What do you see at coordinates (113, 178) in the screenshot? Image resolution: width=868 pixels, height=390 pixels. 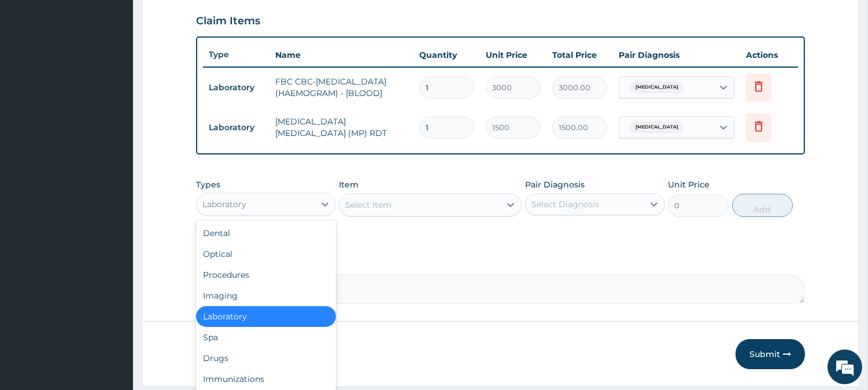 I see `span: We're online!` at bounding box center [113, 178].